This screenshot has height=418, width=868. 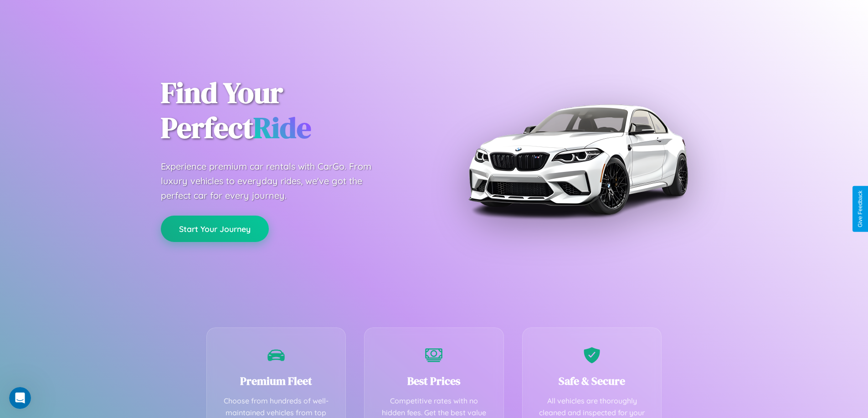 I want to click on h3: Safe & Secure, so click(x=592, y=381).